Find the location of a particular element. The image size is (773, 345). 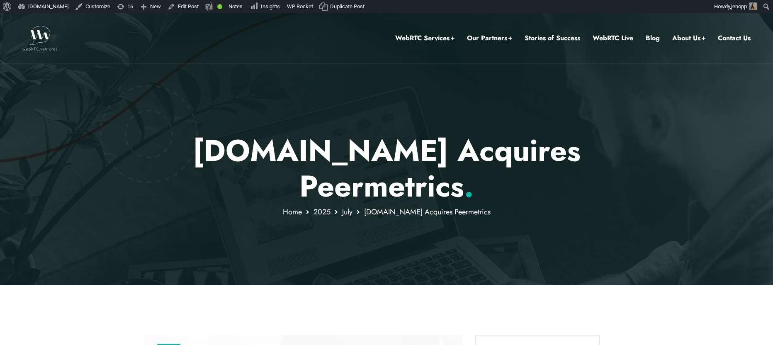

span: 2025 is located at coordinates (322, 212).